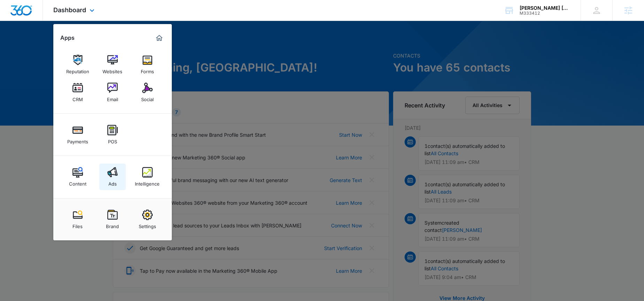  Describe the element at coordinates (78, 177) in the screenshot. I see `a: Content` at that location.